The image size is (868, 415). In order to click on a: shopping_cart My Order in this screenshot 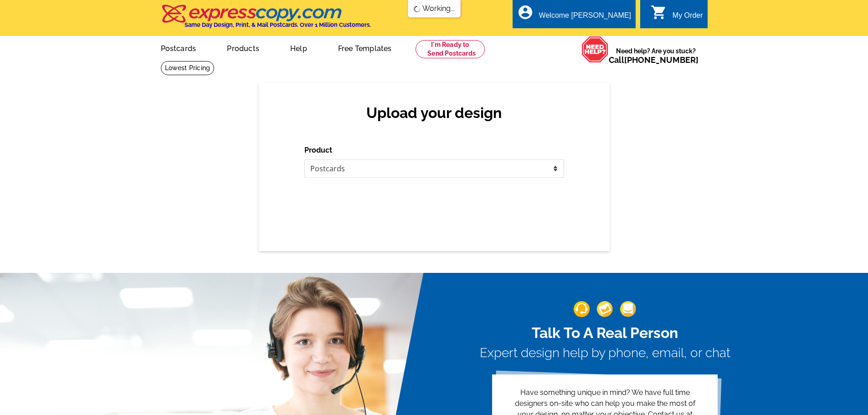, I will do `click(676, 16)`.